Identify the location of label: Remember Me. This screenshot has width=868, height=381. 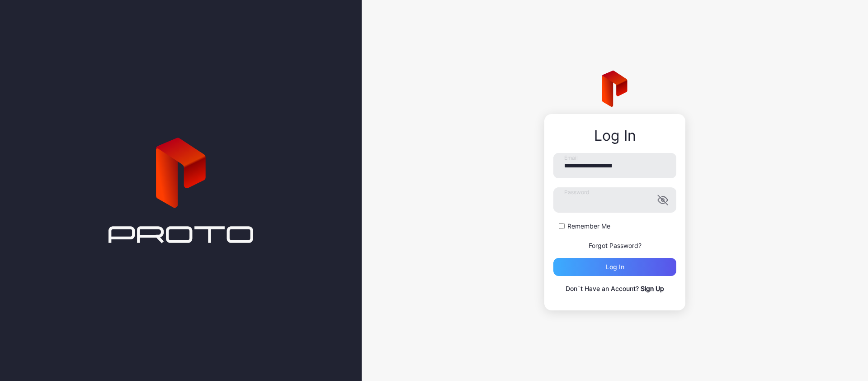
(589, 226).